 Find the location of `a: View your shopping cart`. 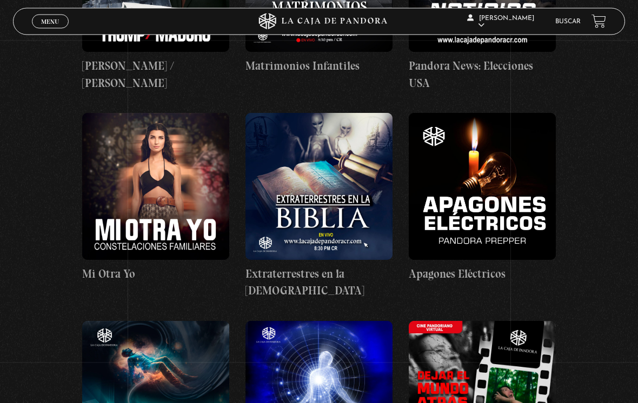

a: View your shopping cart is located at coordinates (599, 21).